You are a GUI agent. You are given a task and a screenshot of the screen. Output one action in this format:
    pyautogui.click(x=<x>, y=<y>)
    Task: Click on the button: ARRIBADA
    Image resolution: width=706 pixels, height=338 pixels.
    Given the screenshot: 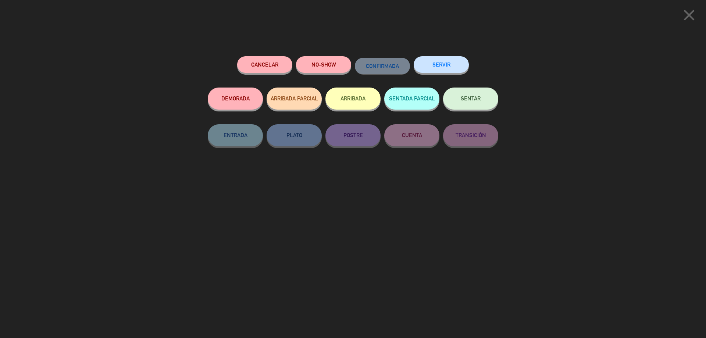 What is the action you would take?
    pyautogui.click(x=353, y=99)
    